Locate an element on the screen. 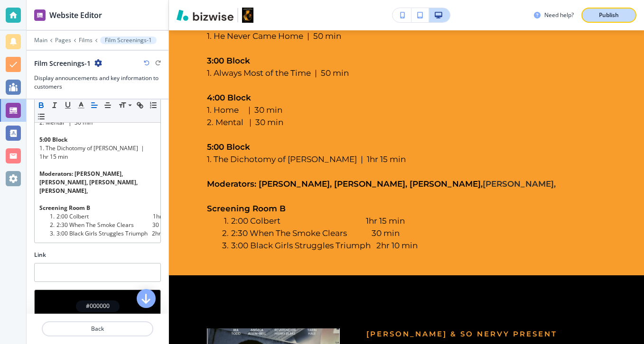 This screenshot has height=344, width=644. img: Your Logo is located at coordinates (248, 15).